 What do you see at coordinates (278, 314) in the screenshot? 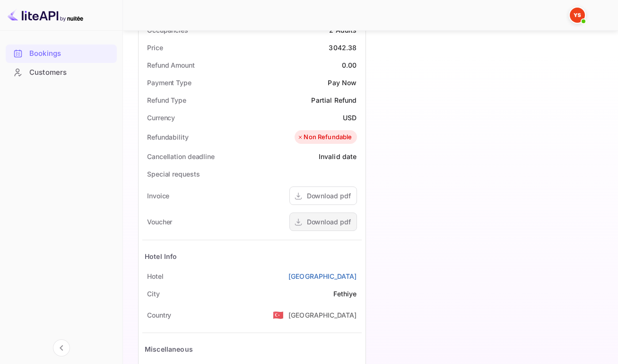
I see `span: United States` at bounding box center [278, 314].